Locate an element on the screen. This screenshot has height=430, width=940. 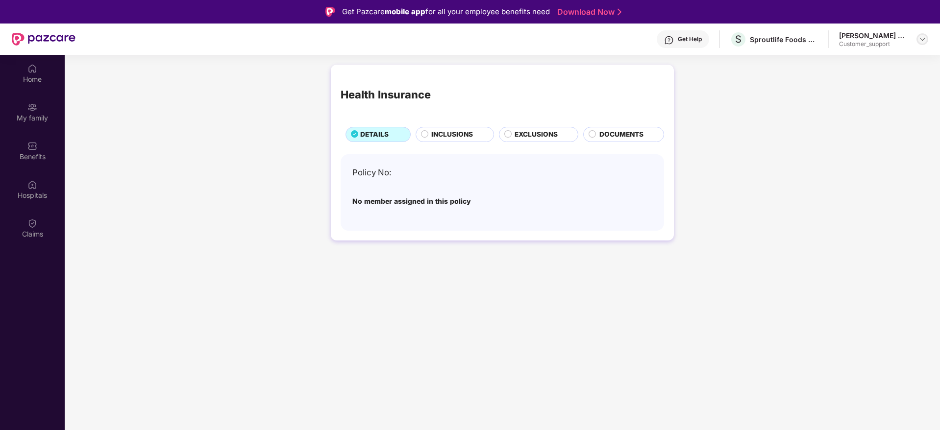
img: svg+xml;base64,PHN2ZyBpZD0iRHJvcGRvd24tMzJ4MzIiIHhtbG5zPSJodHRwOi8vd3d3LnczLm9yZy8yMDAwL3N2ZyIgd2... is located at coordinates (922, 39).